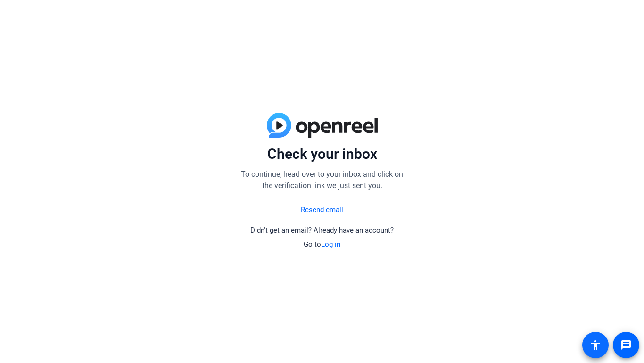 This screenshot has height=363, width=644. I want to click on span: Didn't get an email? Already have an account?, so click(322, 230).